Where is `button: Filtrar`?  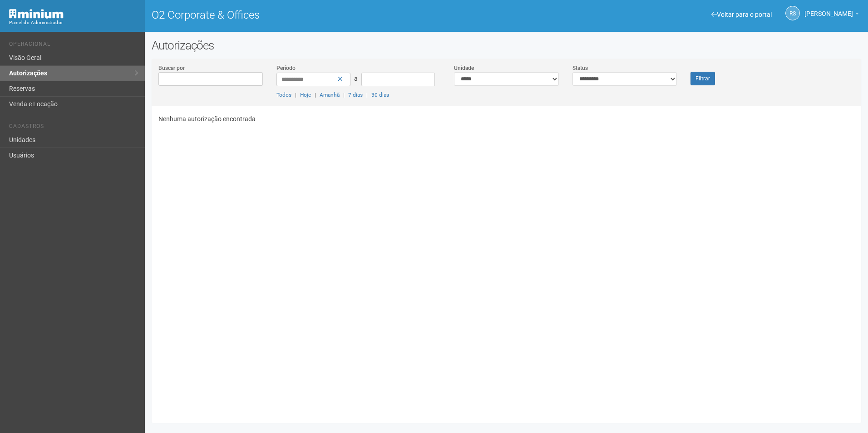
button: Filtrar is located at coordinates (703, 78).